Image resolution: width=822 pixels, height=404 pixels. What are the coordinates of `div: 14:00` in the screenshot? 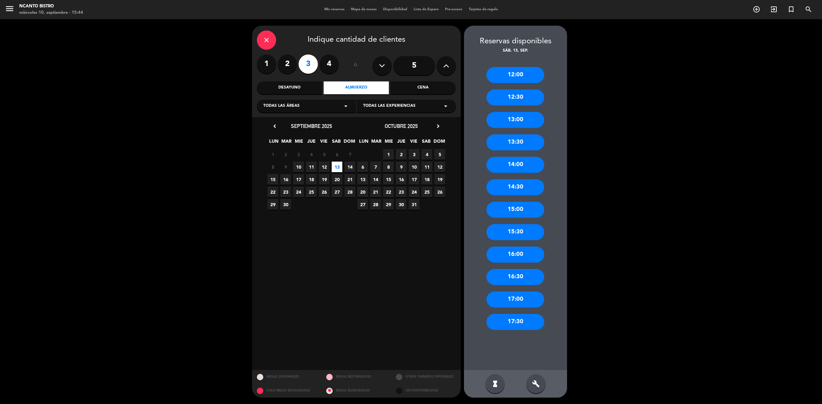 It's located at (515, 165).